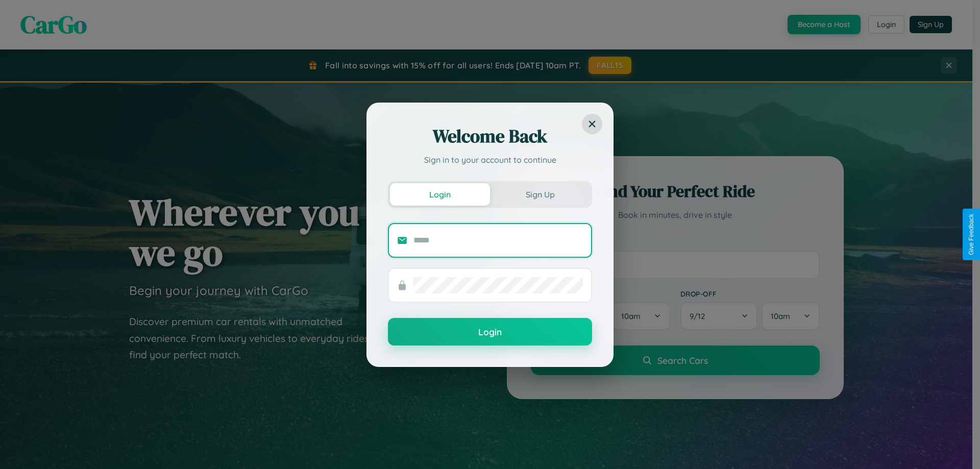  What do you see at coordinates (971, 234) in the screenshot?
I see `div: Give Feedback` at bounding box center [971, 234].